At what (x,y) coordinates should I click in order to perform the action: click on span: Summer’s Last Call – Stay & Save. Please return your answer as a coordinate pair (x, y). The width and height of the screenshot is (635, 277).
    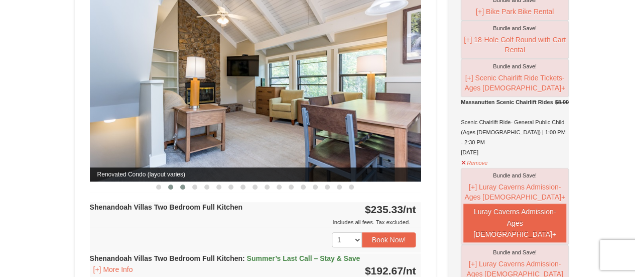
    Looking at the image, I should click on (303, 258).